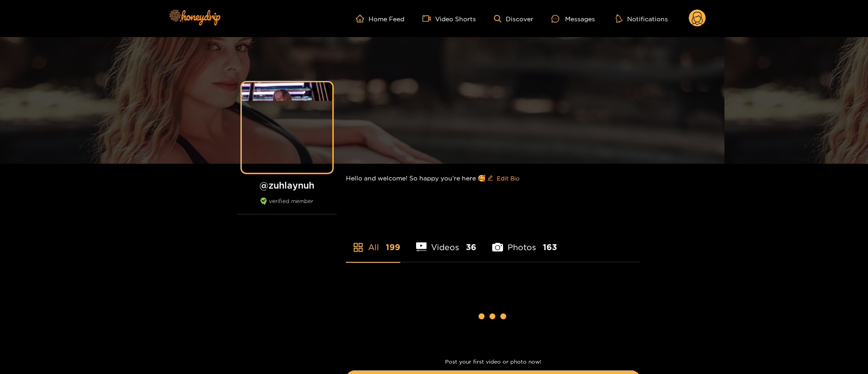  What do you see at coordinates (393, 247) in the screenshot?
I see `span: 199` at bounding box center [393, 247].